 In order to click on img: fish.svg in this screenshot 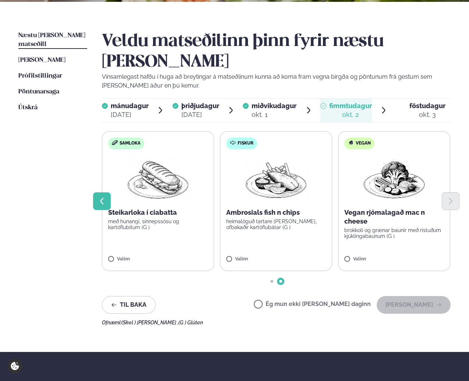, I will do `click(233, 143)`.